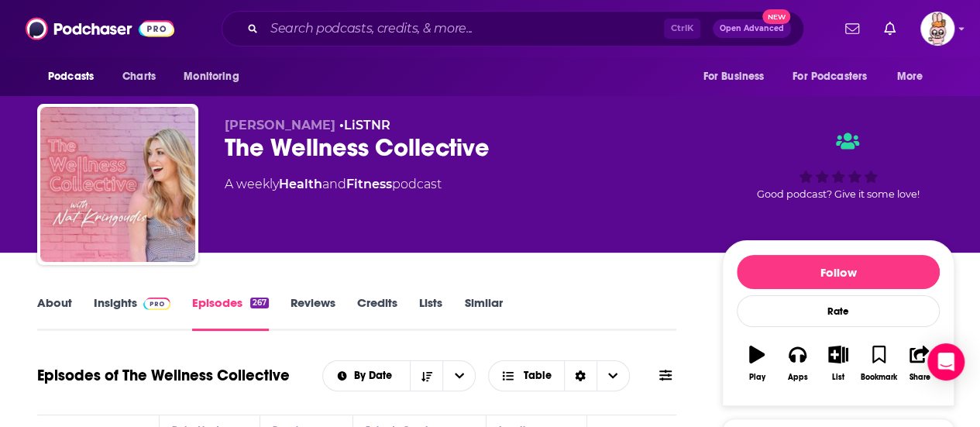 The height and width of the screenshot is (427, 980). Describe the element at coordinates (313, 313) in the screenshot. I see `a: Reviews` at that location.